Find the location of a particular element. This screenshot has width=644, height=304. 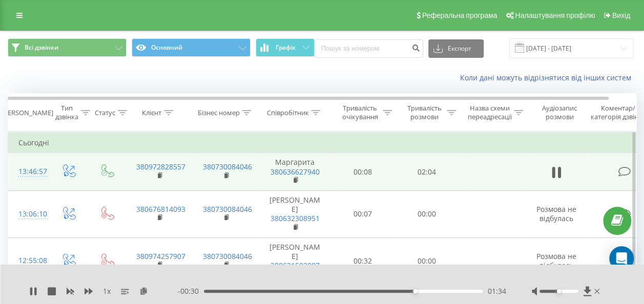

div: 12:55:08 is located at coordinates (28, 261).